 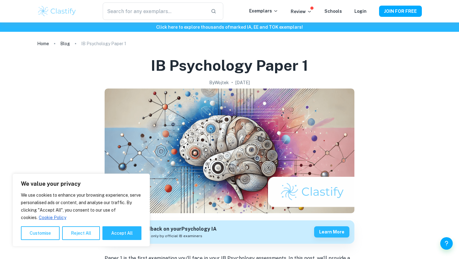 What do you see at coordinates (333, 11) in the screenshot?
I see `a: Schools` at bounding box center [333, 11].